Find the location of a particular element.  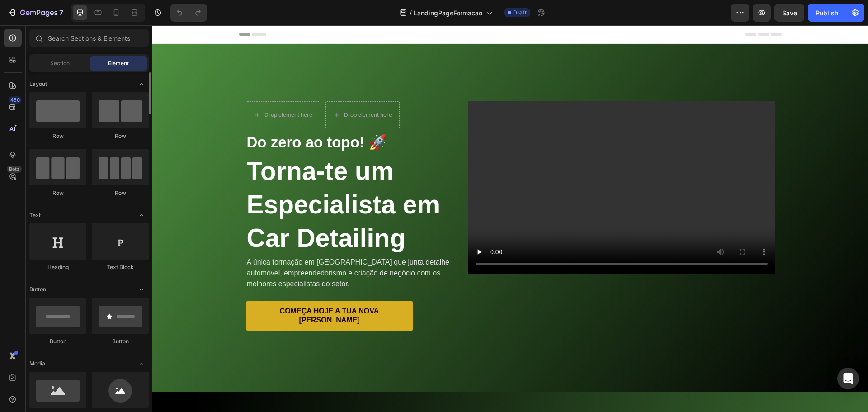

div: Open Intercom Messenger is located at coordinates (848, 378).